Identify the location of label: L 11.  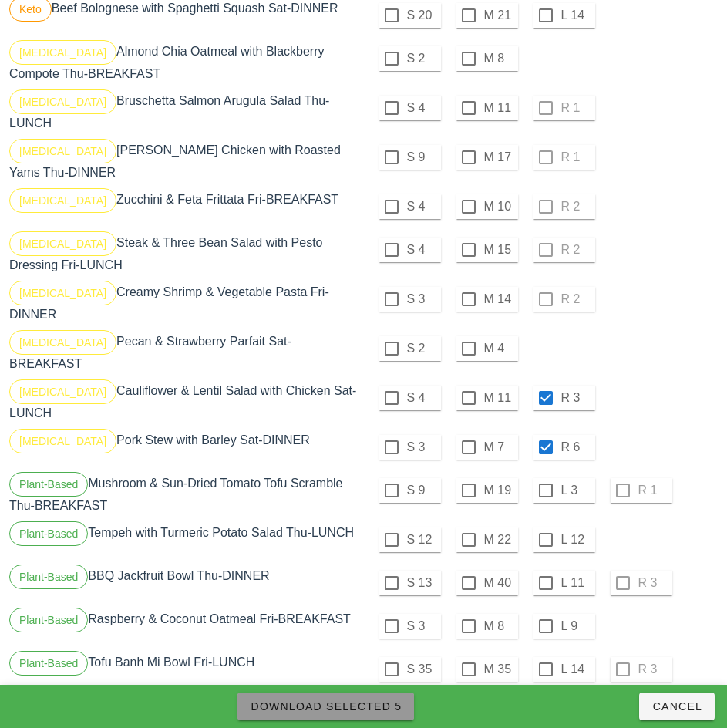
(577, 583).